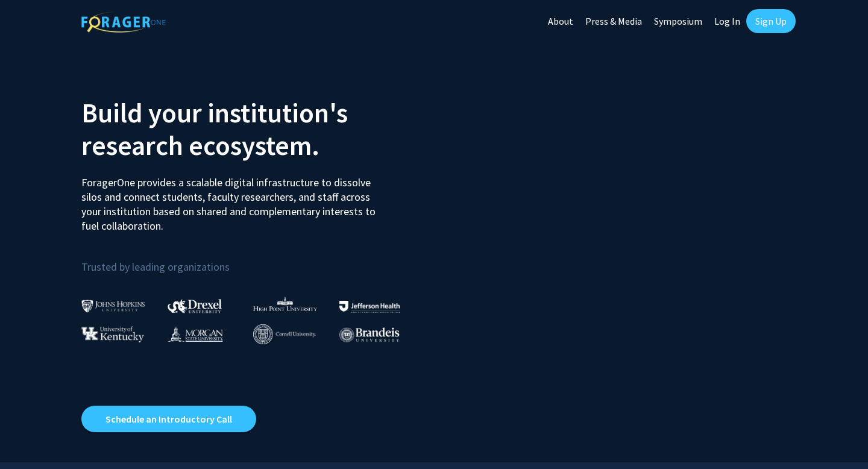 The height and width of the screenshot is (469, 868). I want to click on img: Johns Hopkins University, so click(113, 306).